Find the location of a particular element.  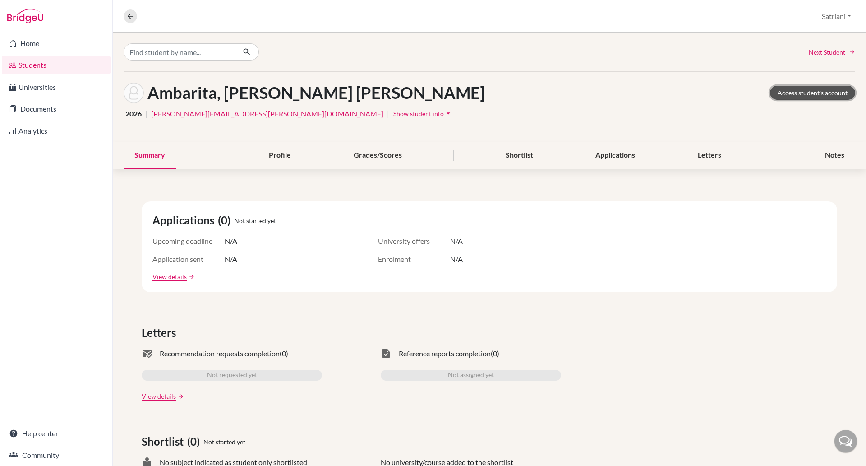

span: Not requested yet is located at coordinates (232, 375).